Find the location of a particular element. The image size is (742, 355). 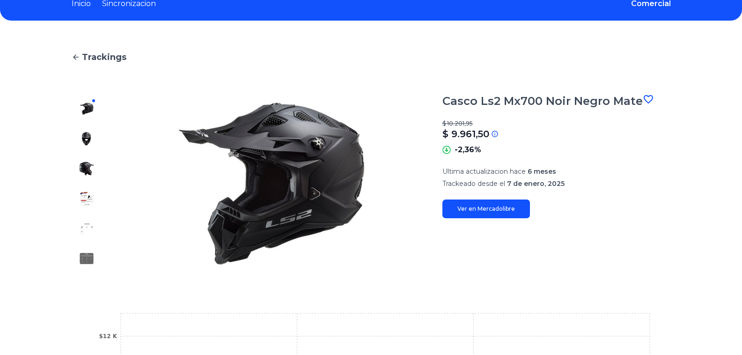

span: Trackings is located at coordinates (104, 57).